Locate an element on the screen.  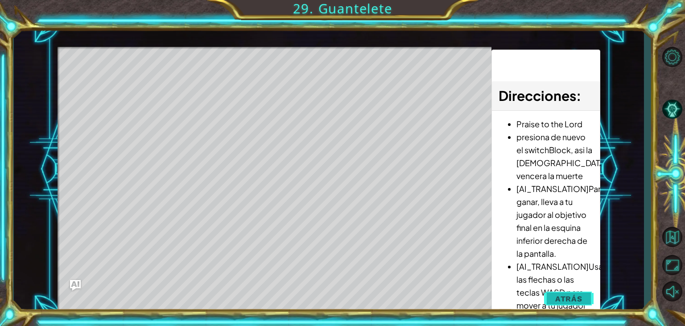
span: Atrás is located at coordinates (569, 298).